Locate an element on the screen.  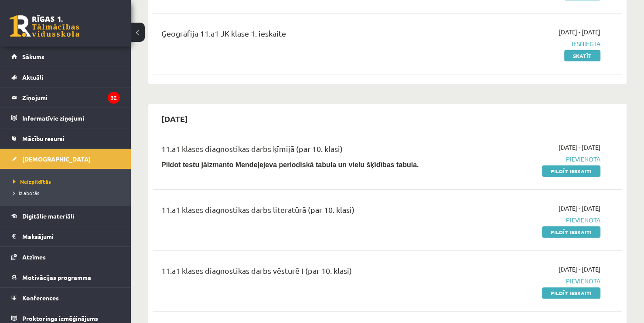
div: 11.a1 klases diagnostikas darbs vēsturē I (par 10. klasi) is located at coordinates (305, 273).